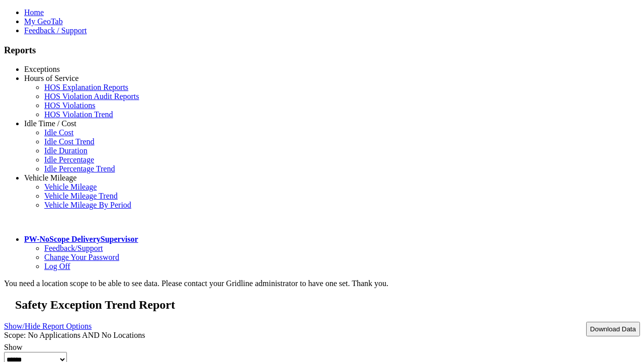 The width and height of the screenshot is (644, 362). What do you see at coordinates (57, 266) in the screenshot?
I see `a: Log Off` at bounding box center [57, 266].